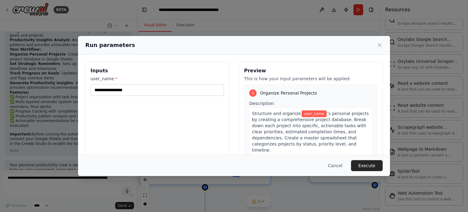 This screenshot has height=212, width=468. I want to click on button: Execute, so click(367, 166).